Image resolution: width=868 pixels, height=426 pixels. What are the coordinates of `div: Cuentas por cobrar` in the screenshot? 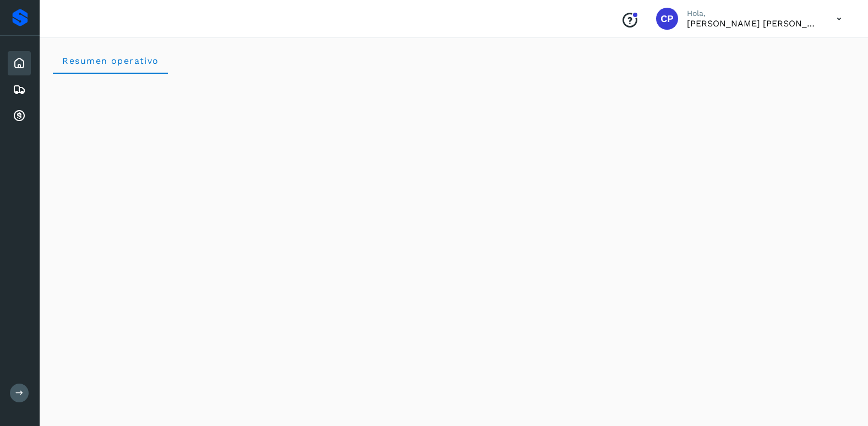 It's located at (20, 116).